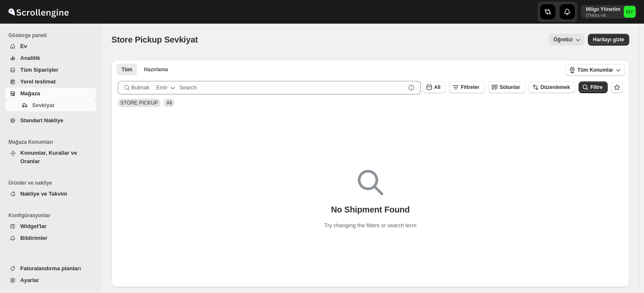  Describe the element at coordinates (50, 105) in the screenshot. I see `button: Sevkiyat` at that location.